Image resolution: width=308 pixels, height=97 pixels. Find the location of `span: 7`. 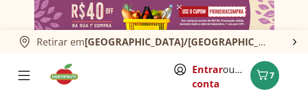

span: 7 is located at coordinates (272, 75).